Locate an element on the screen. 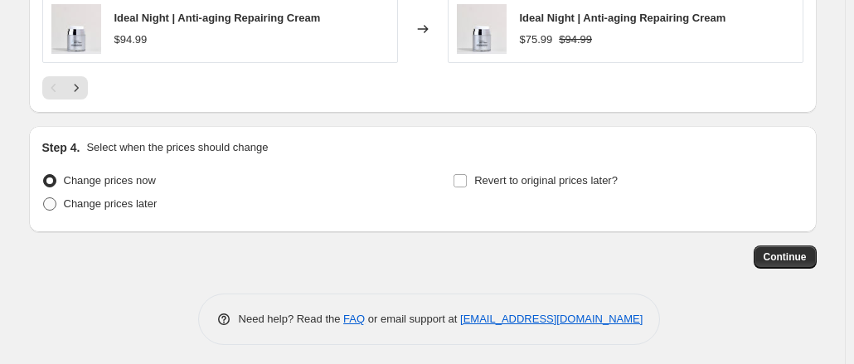 This screenshot has height=364, width=854. div: $75.99 is located at coordinates (536, 40).